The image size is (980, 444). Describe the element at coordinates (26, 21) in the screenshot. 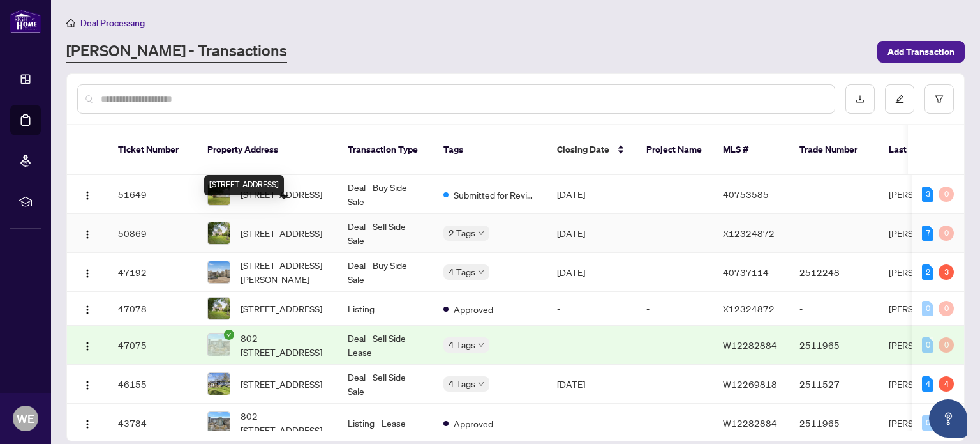

I see `img: logo` at that location.